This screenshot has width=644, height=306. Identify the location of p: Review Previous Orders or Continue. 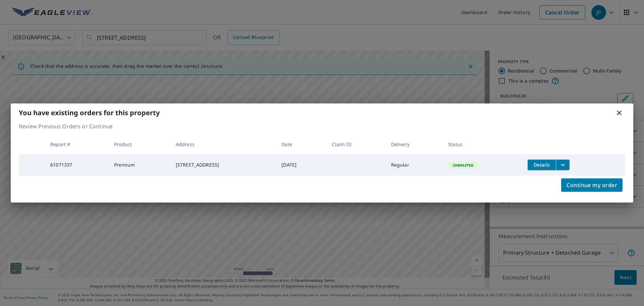
(322, 126).